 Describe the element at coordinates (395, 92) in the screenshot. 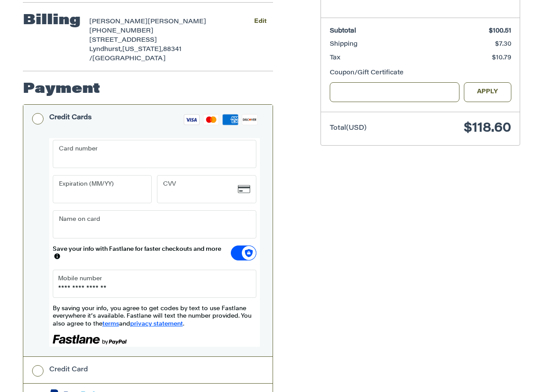

I see `input: Gift Certificate or Coupon Code` at that location.